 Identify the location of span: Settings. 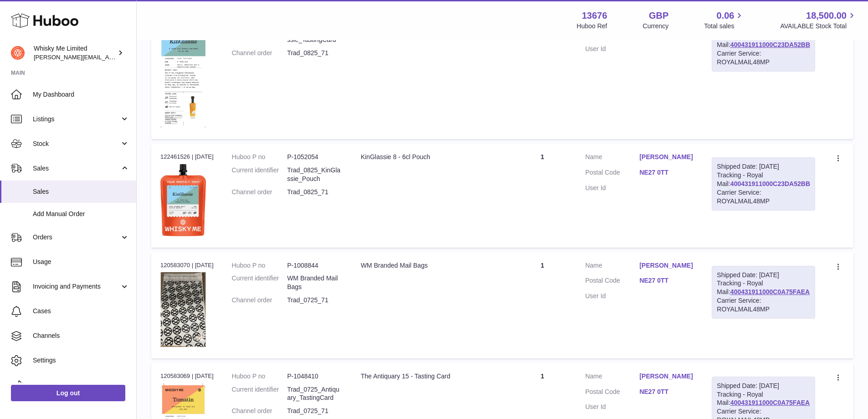
(81, 360).